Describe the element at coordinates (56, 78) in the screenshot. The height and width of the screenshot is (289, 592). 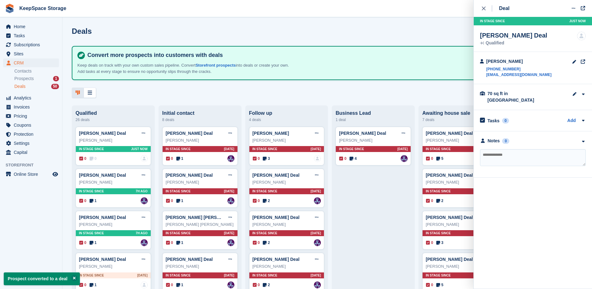
I see `div: 1` at that location.